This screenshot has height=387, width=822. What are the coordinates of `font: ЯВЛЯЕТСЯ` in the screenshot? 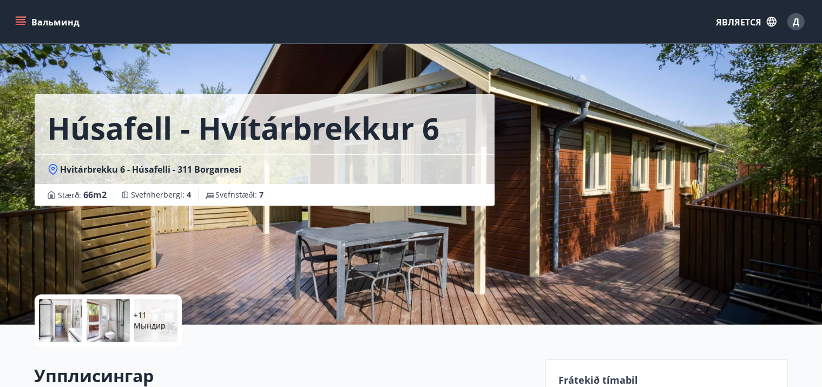 It's located at (738, 22).